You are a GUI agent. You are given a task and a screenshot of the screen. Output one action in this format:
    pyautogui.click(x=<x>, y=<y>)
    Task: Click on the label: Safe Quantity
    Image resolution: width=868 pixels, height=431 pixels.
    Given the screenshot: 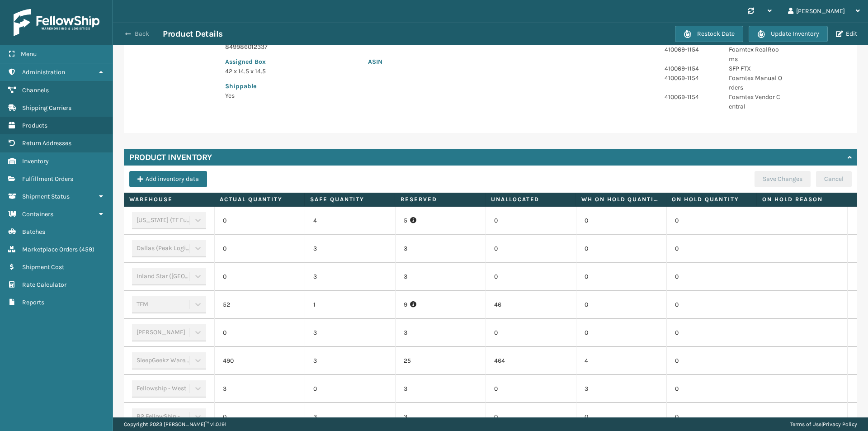 What is the action you would take?
    pyautogui.click(x=350, y=199)
    